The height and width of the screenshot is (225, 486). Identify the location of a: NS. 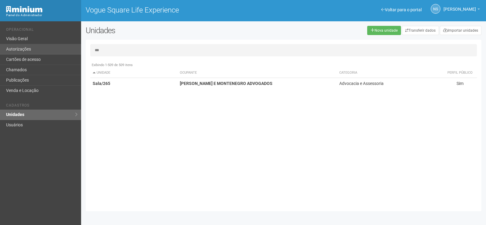
(436, 9).